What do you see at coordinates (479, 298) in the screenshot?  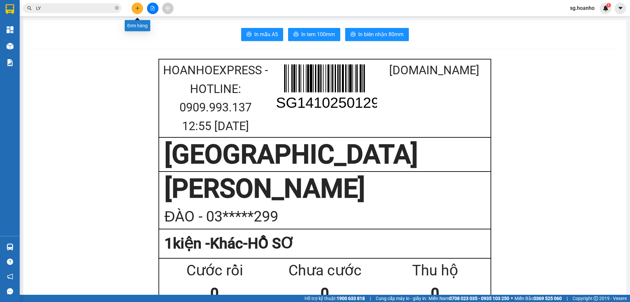 I see `strong: 0708 023 035 - 0935 103 250` at bounding box center [479, 298].